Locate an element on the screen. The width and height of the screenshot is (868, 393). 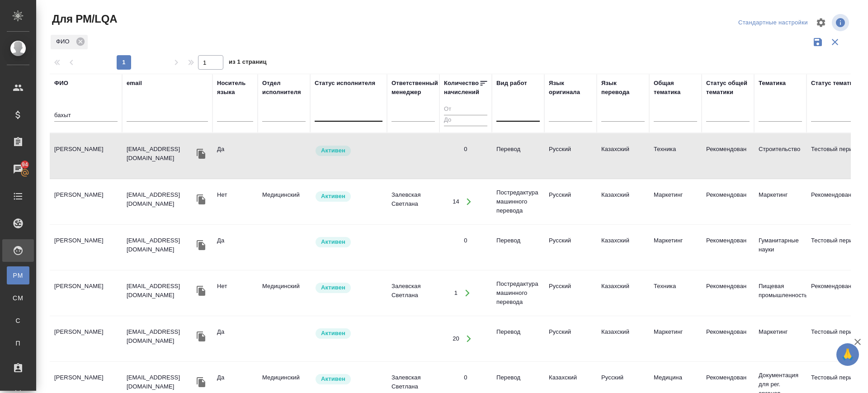
div: Количество начислений is located at coordinates (462, 87).